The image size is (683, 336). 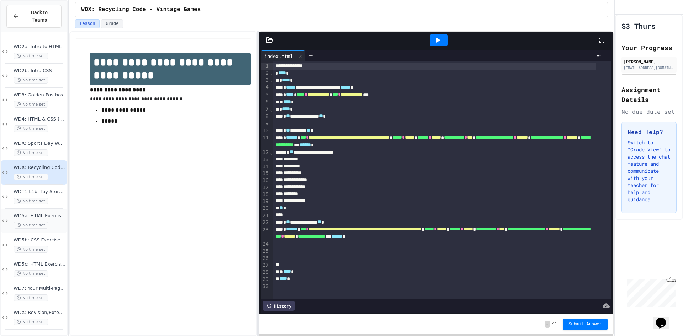 What do you see at coordinates (265, 102) in the screenshot?
I see `div: 6` at bounding box center [265, 102].